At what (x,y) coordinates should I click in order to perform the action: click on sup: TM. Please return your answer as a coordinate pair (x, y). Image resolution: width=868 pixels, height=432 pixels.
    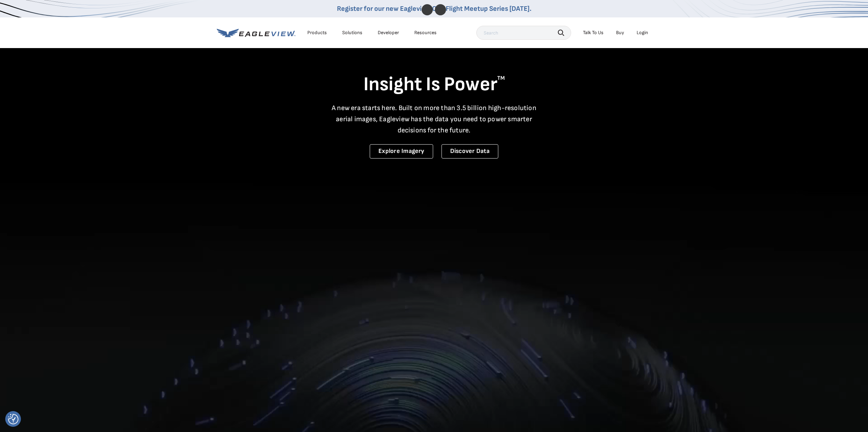
    Looking at the image, I should click on (501, 78).